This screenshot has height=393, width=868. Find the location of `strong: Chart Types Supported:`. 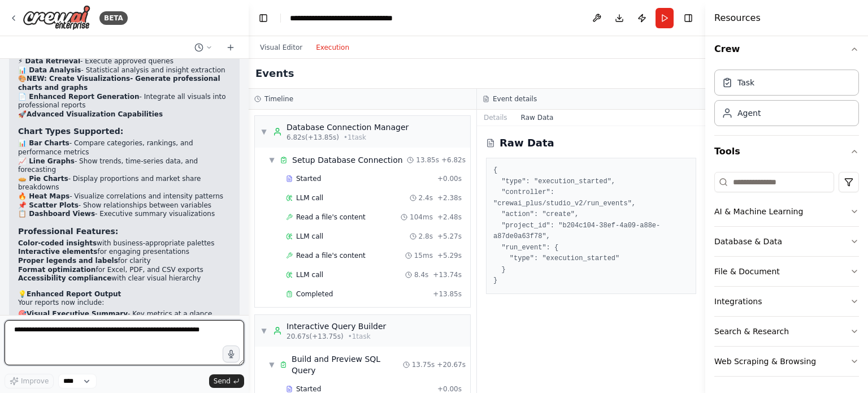

strong: Chart Types Supported: is located at coordinates (70, 131).